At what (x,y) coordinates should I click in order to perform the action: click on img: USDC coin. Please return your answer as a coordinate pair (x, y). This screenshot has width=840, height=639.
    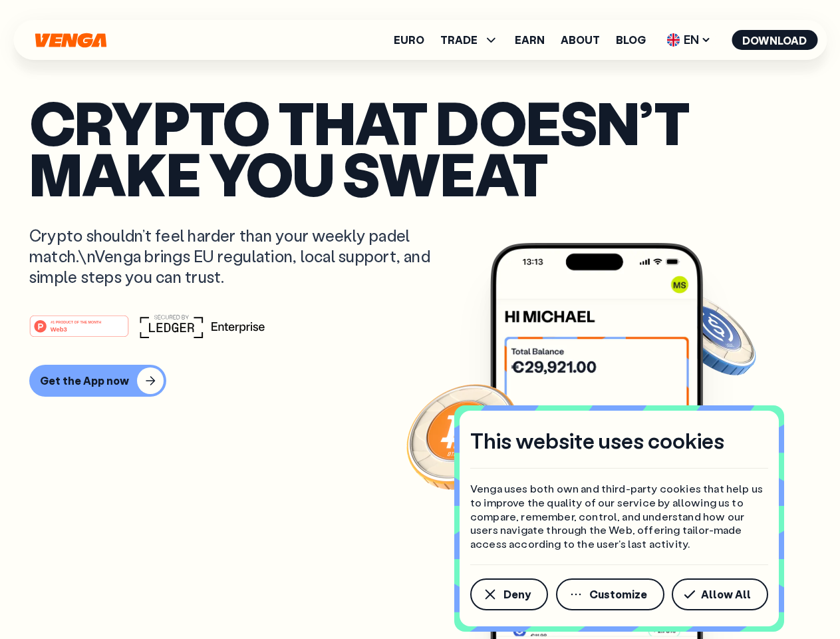
    Looking at the image, I should click on (711, 334).